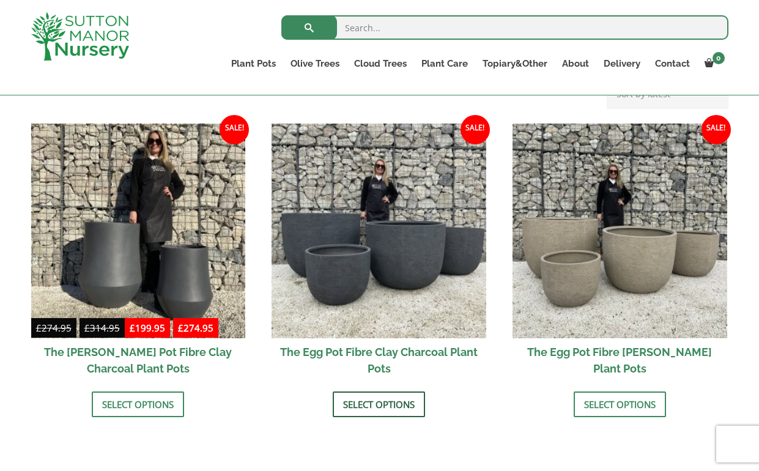 Image resolution: width=759 pixels, height=471 pixels. Describe the element at coordinates (620, 231) in the screenshot. I see `img: The Egg Pot Fibre Clay Champagne Plant Pots` at that location.